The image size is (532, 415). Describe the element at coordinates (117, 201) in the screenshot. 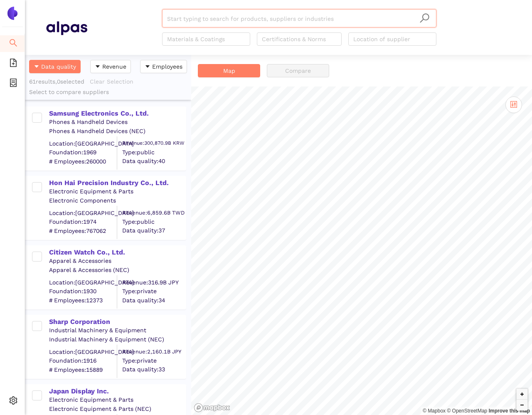

I see `div: Electronic Components` at that location.